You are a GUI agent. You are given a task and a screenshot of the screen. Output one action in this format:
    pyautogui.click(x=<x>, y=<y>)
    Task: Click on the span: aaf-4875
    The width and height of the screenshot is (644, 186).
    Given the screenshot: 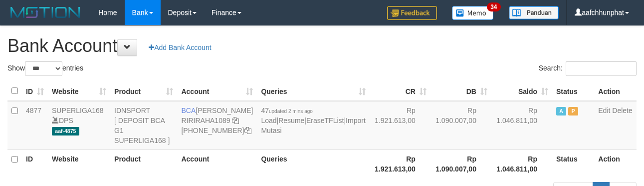 What is the action you would take?
    pyautogui.click(x=65, y=131)
    